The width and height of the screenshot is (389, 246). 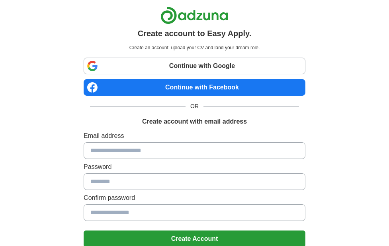 I want to click on a: Continue with Google, so click(x=194, y=66).